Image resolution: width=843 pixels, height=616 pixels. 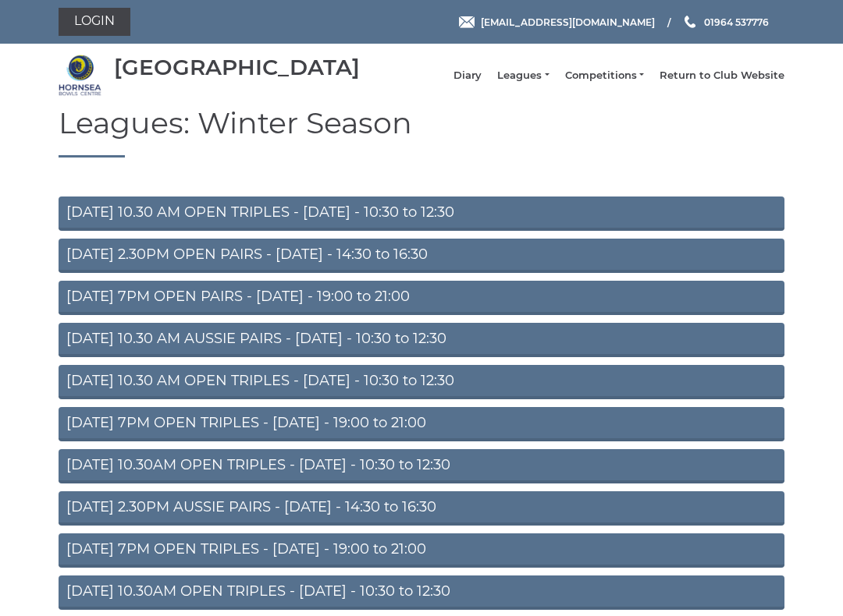 What do you see at coordinates (523, 76) in the screenshot?
I see `a: Leagues` at bounding box center [523, 76].